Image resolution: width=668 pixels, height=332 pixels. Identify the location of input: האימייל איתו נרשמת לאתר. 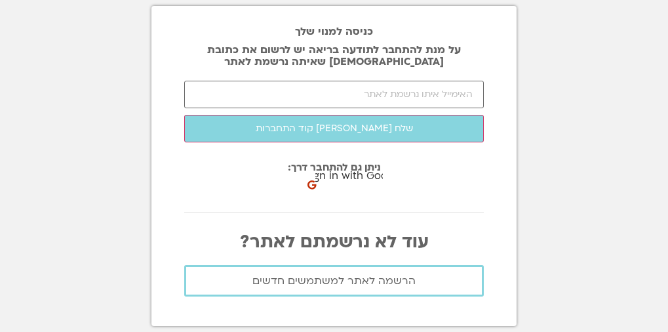
(334, 94).